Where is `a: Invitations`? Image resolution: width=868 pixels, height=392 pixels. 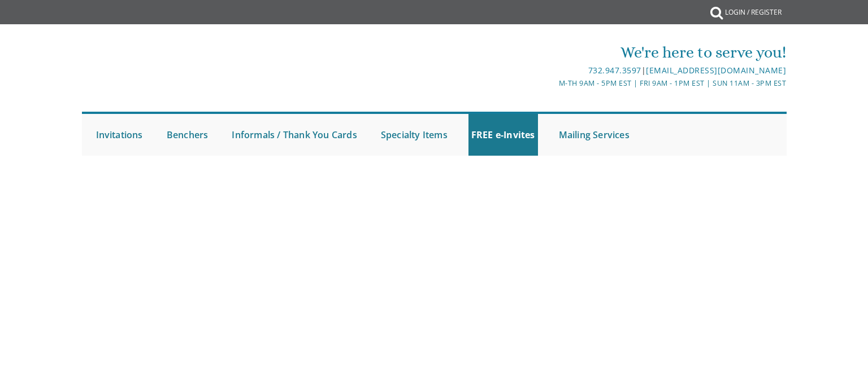
a: Invitations is located at coordinates (119, 135).